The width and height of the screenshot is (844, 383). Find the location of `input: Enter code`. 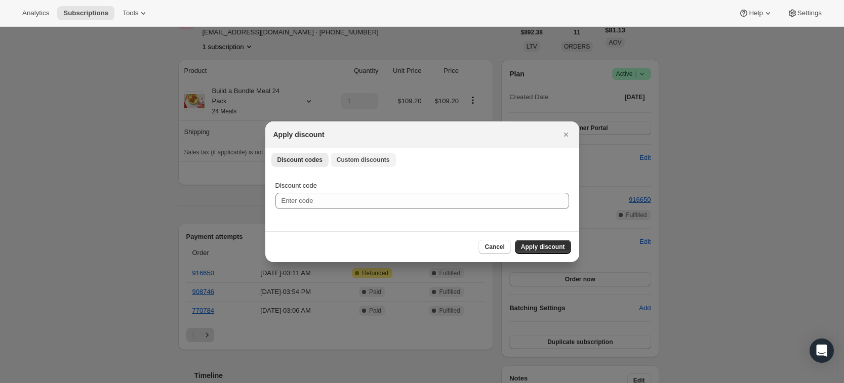

input: Enter code is located at coordinates (422, 201).